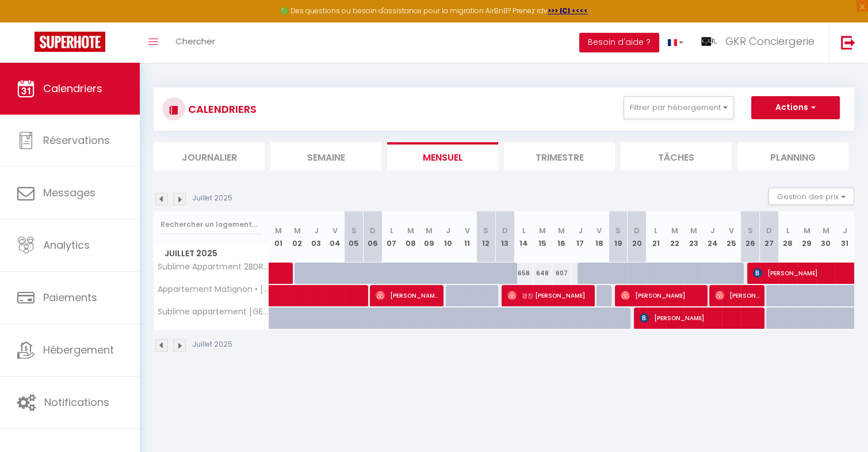  Describe the element at coordinates (796, 107) in the screenshot. I see `button: Actions` at that location.